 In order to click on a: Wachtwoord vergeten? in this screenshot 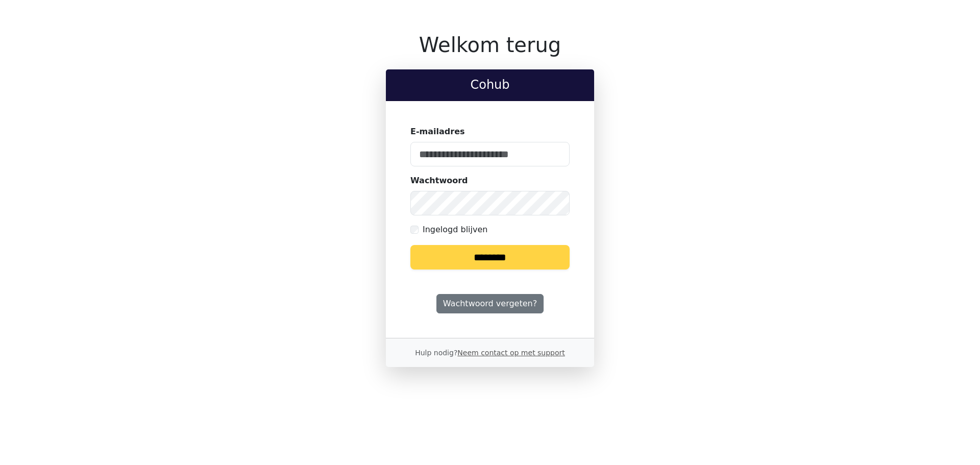, I will do `click(490, 303)`.